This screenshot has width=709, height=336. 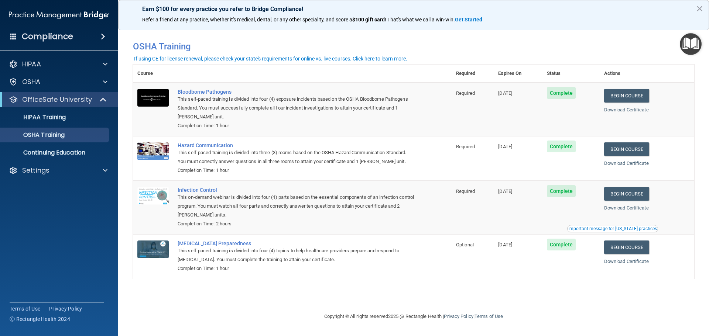 What do you see at coordinates (47, 37) in the screenshot?
I see `h4: Compliance` at bounding box center [47, 37].